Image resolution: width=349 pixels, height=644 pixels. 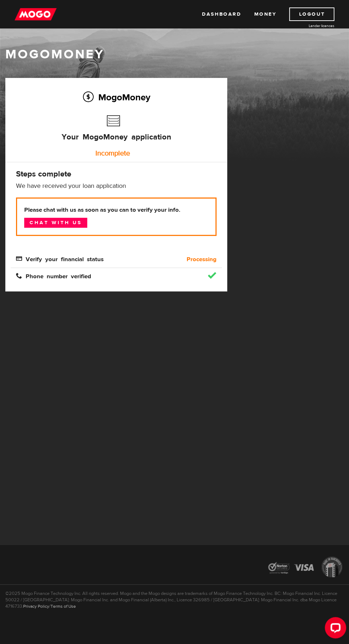 What do you see at coordinates (60, 259) in the screenshot?
I see `span: Verify your financial status` at bounding box center [60, 259].